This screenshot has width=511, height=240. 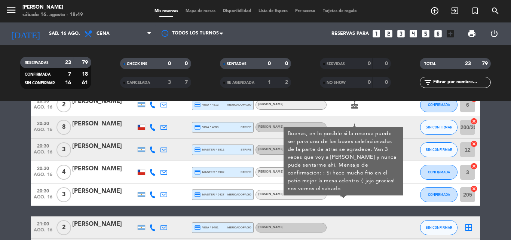 I want to click on div: Buenas, en lo posible si la reserva puede ser para uno de los boxes calefacionados de la parte de..., so click(x=343, y=161).